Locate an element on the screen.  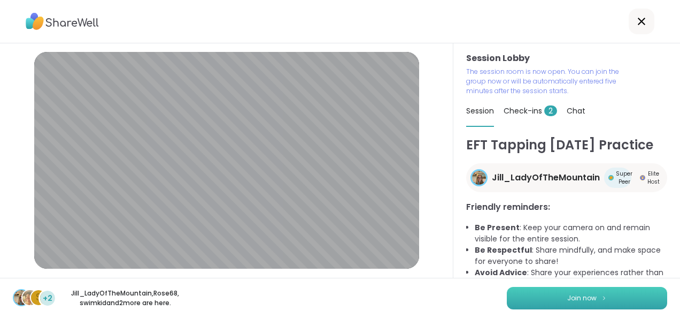
b: Avoid Advice is located at coordinates (501, 272).